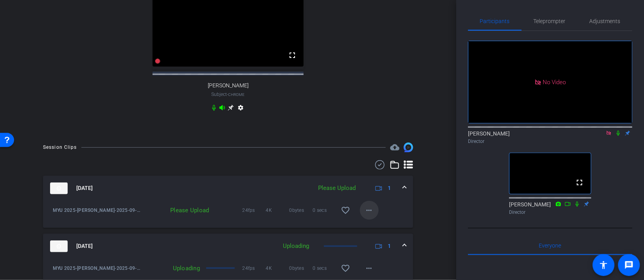  What do you see at coordinates (409, 147) in the screenshot?
I see `img: Session clips` at bounding box center [409, 147].